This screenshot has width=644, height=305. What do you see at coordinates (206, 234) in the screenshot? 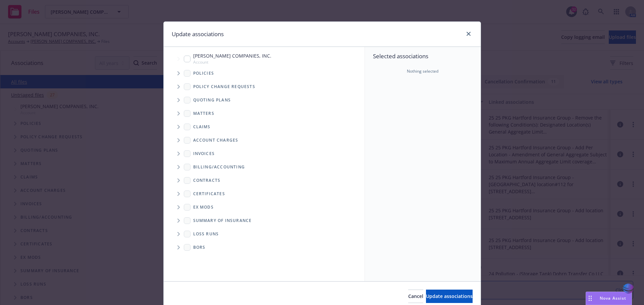
I see `span: Loss Runs` at bounding box center [206, 234].